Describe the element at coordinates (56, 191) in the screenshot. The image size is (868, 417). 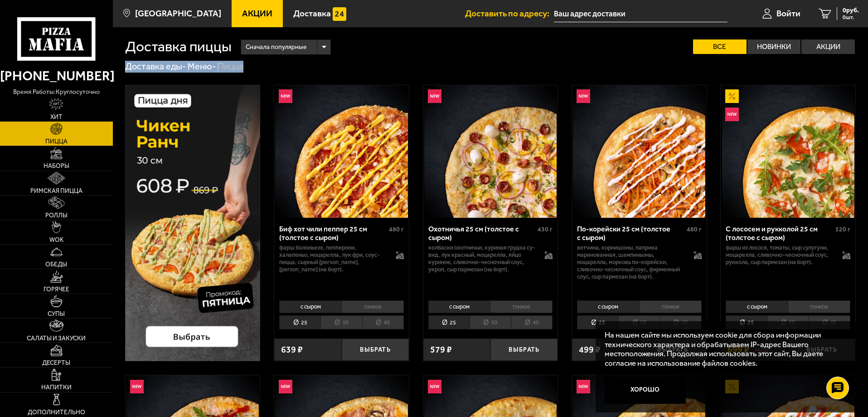
I see `span: Римская пицца` at that location.